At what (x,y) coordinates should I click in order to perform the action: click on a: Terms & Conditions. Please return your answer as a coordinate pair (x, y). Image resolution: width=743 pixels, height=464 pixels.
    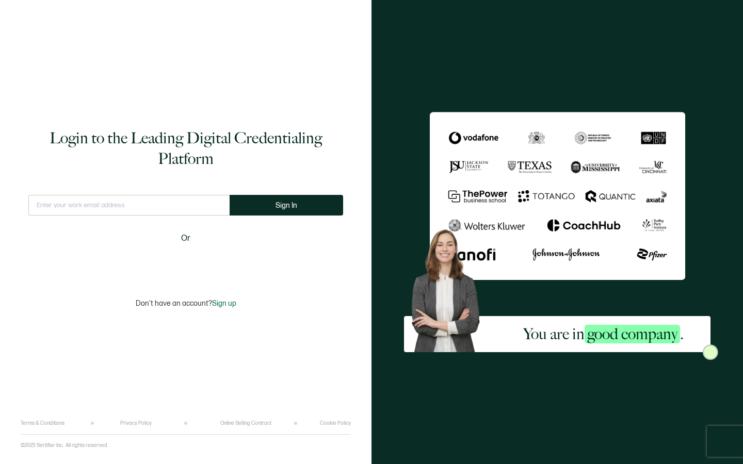
    Looking at the image, I should click on (42, 423).